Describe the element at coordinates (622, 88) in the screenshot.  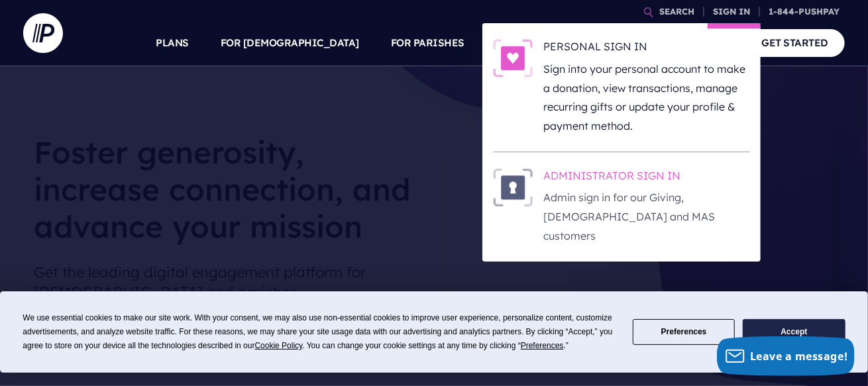
I see `a: PERSONAL SIGN IN - Illustration PERSONAL SIGN IN Sign into your personal account to make a donati...` at that location.